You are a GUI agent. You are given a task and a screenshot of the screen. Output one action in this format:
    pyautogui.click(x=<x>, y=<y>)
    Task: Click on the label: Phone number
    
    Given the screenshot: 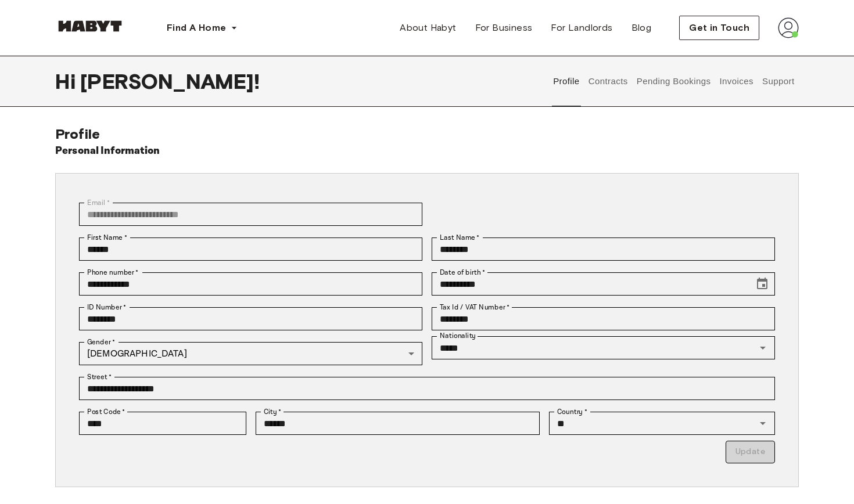 What is the action you would take?
    pyautogui.click(x=113, y=272)
    